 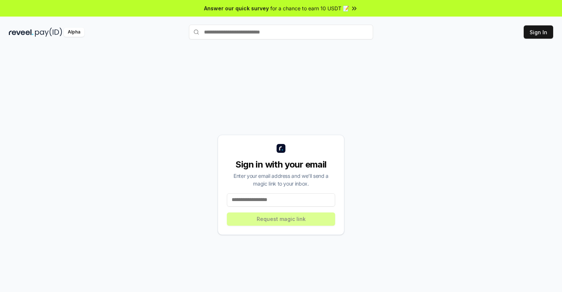 What do you see at coordinates (74, 32) in the screenshot?
I see `div: Alpha` at bounding box center [74, 32].